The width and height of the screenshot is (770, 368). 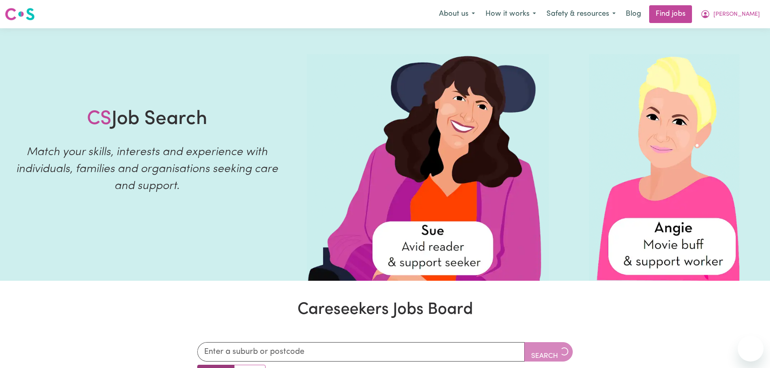 I want to click on img: Careseekers logo, so click(x=20, y=14).